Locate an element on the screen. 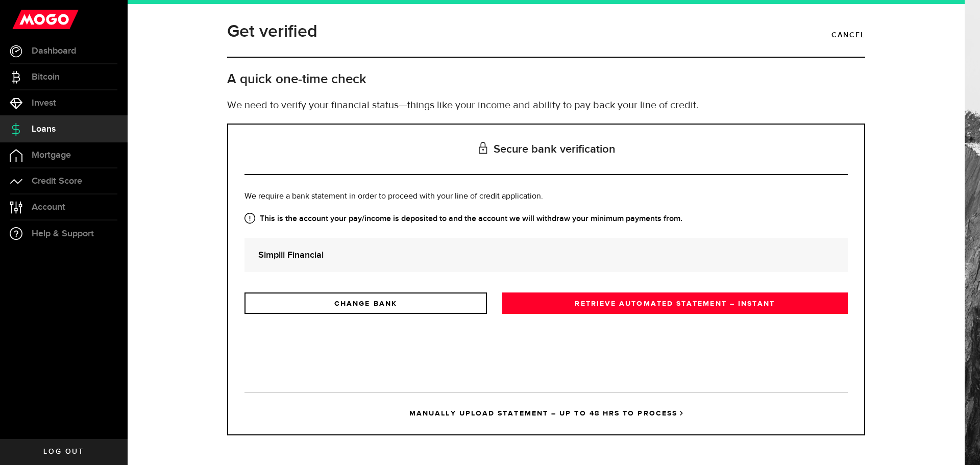  a: CHANGE BANK is located at coordinates (365, 304).